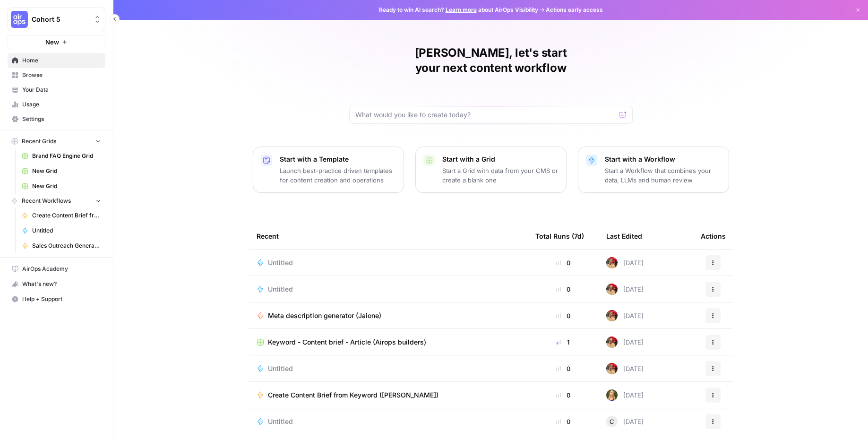 Image resolution: width=868 pixels, height=440 pixels. What do you see at coordinates (67, 246) in the screenshot?
I see `span: Sales Outreach Generator` at bounding box center [67, 246].